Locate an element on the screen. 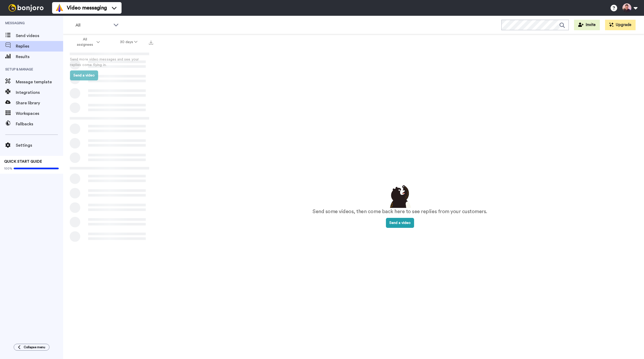 Image resolution: width=644 pixels, height=359 pixels. span: QUICK START GUIDE is located at coordinates (23, 162).